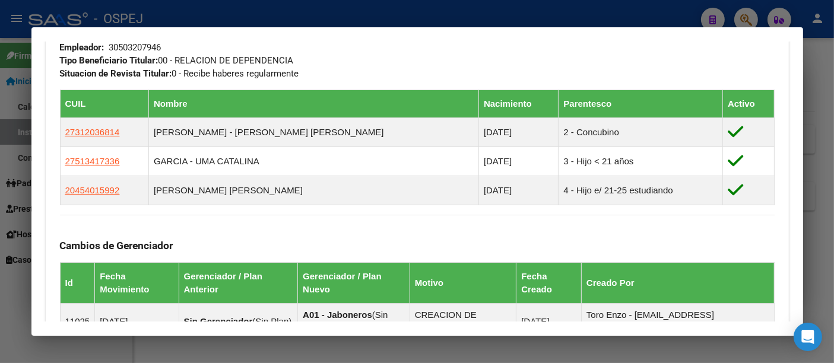  Describe the element at coordinates (417, 246) in the screenshot. I see `h3: Cambios de Gerenciador` at that location.